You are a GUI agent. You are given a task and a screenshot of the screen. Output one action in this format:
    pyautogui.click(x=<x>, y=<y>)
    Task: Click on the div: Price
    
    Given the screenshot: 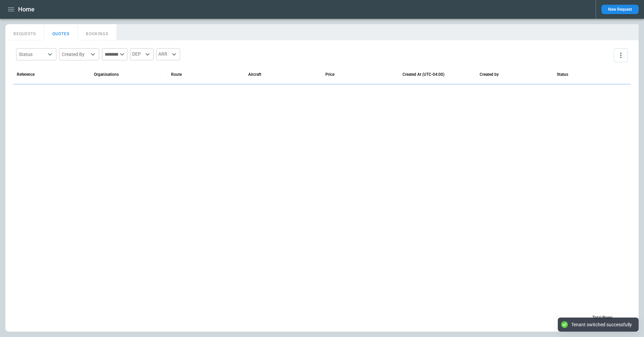 What is the action you would take?
    pyautogui.click(x=330, y=75)
    